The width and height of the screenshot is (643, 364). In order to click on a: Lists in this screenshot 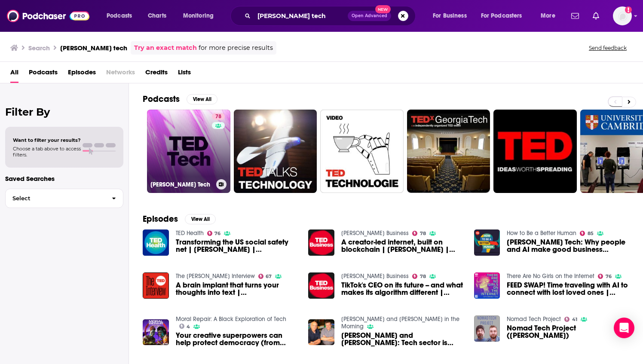, I will do `click(184, 74)`.